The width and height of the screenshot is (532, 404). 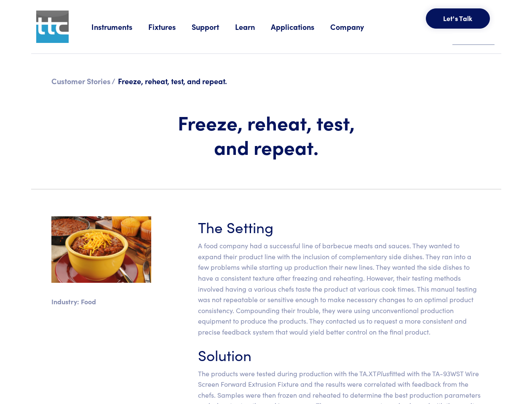 What do you see at coordinates (101, 250) in the screenshot?
I see `img: sidedishes.jpg` at bounding box center [101, 250].